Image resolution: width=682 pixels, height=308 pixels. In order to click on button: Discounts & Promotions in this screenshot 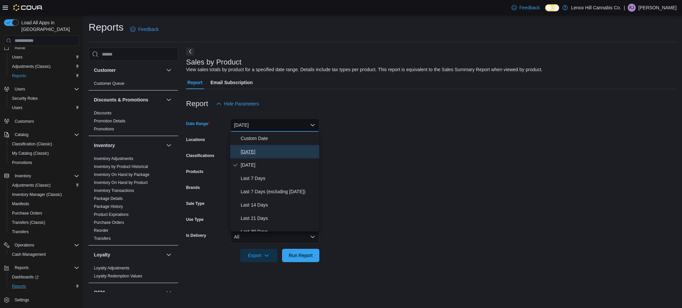, I will do `click(128, 100)`.